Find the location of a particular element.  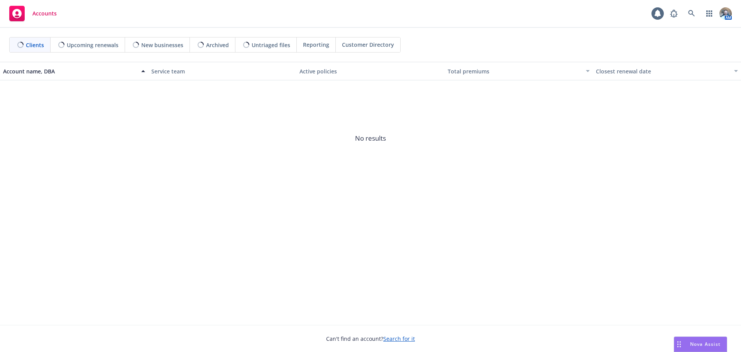

button: Total premiums is located at coordinates (519, 71).